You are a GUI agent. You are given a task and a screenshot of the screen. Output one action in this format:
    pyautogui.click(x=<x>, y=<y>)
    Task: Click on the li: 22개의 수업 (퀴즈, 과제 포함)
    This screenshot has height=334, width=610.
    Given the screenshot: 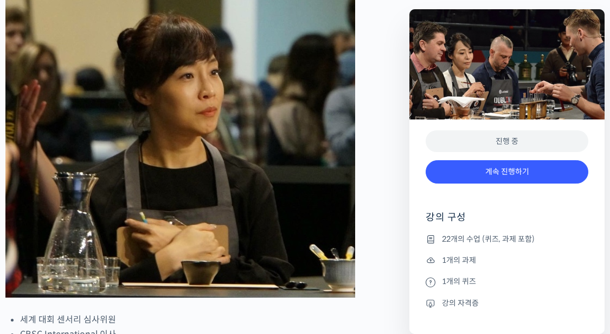 What is the action you would take?
    pyautogui.click(x=507, y=239)
    